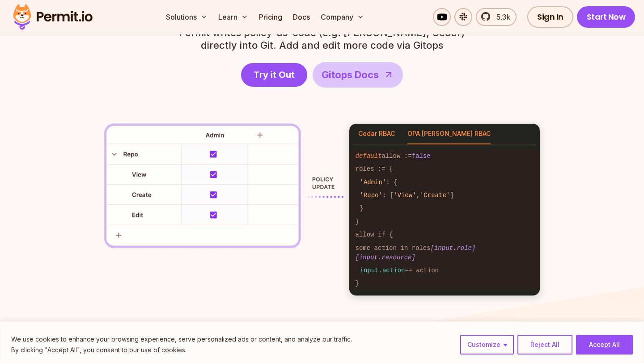 The height and width of the screenshot is (363, 644). What do you see at coordinates (350, 75) in the screenshot?
I see `span: Gitops Docs` at bounding box center [350, 75].